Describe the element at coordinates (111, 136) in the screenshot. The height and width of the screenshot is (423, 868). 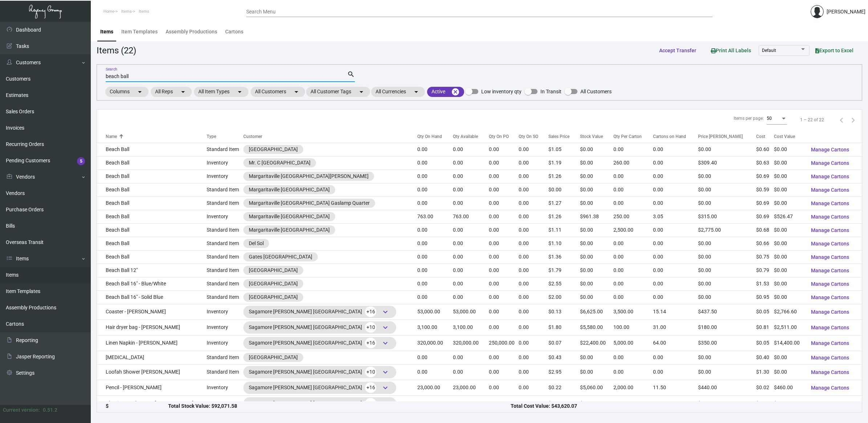
I see `div: Name` at that location.